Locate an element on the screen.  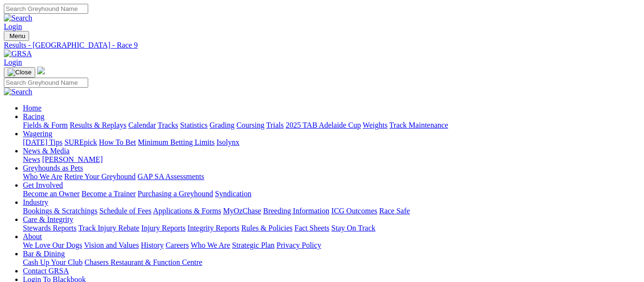
a: Breeding Information is located at coordinates (296, 211).